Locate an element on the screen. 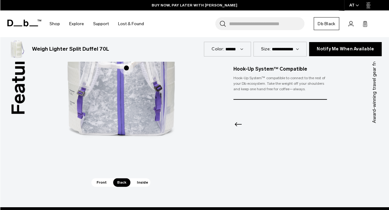 The width and height of the screenshot is (389, 210). a: Db Black is located at coordinates (326, 24).